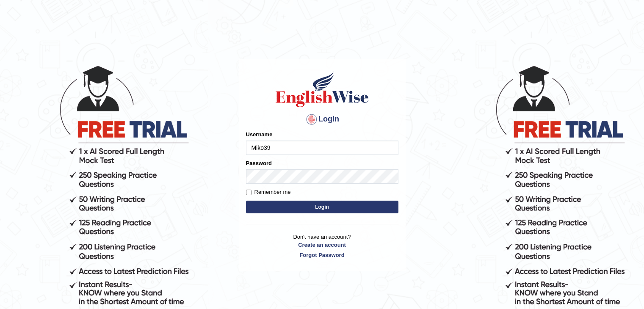 The image size is (644, 309). What do you see at coordinates (260, 135) in the screenshot?
I see `label: Username` at bounding box center [260, 135].